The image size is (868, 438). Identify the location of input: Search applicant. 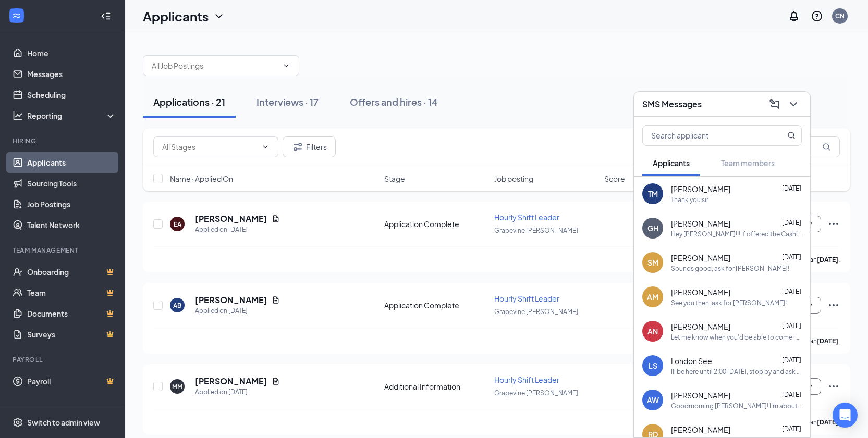
(704, 136).